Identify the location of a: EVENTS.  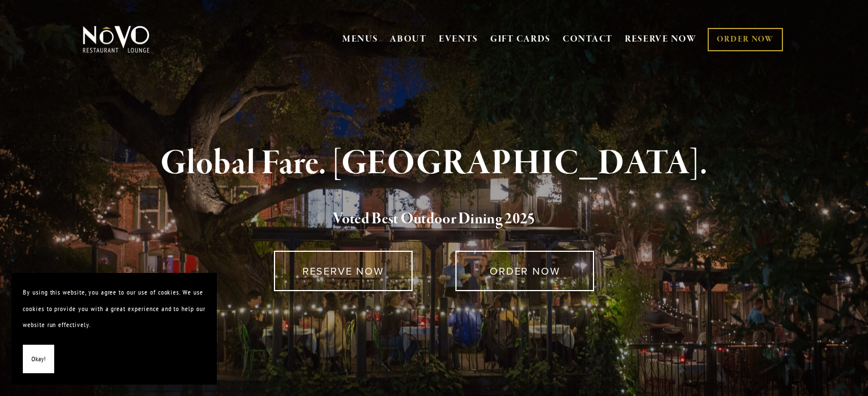
(458, 39).